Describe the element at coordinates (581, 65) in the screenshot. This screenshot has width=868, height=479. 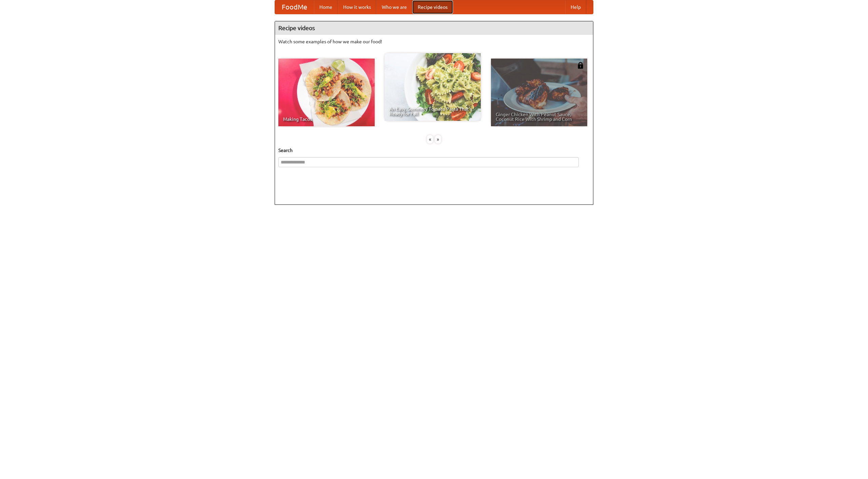
I see `img: 483408.png` at that location.